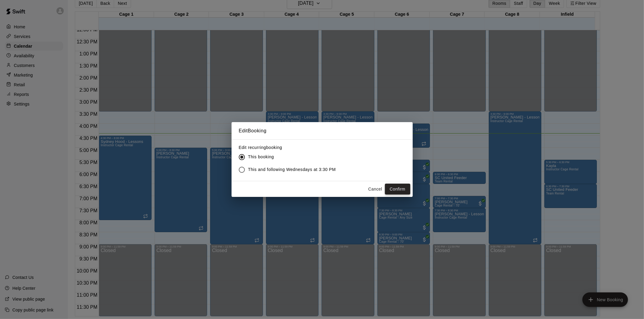  Describe the element at coordinates (292, 169) in the screenshot. I see `span: This and following Wednesdays at 3:30 PM` at that location.